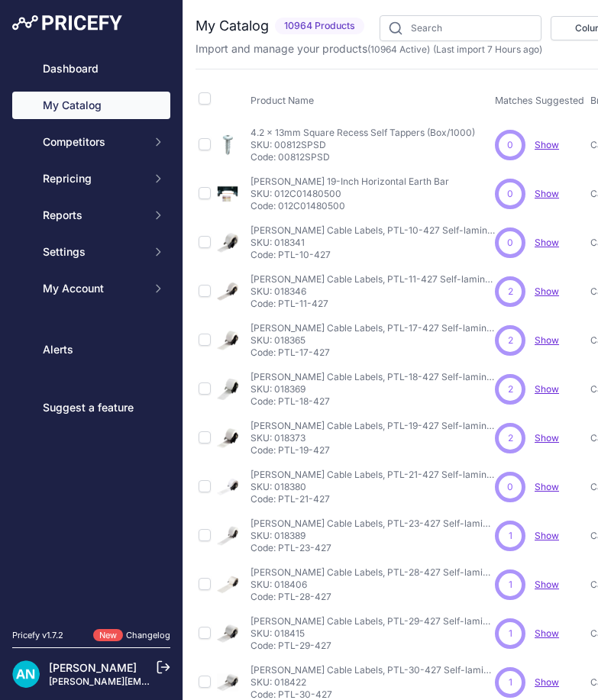  Describe the element at coordinates (350, 194) in the screenshot. I see `p: SKU: 012C01480500` at that location.